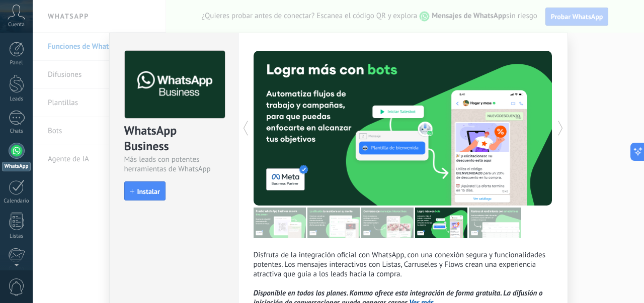 Image resolution: width=644 pixels, height=303 pixels. What do you see at coordinates (17, 99) in the screenshot?
I see `div: Leads` at bounding box center [17, 99].